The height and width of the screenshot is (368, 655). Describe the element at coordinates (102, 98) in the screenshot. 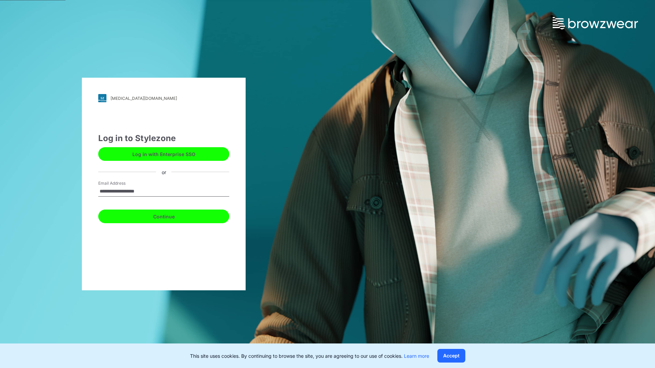

I see `img: svg+xml;base64,PHN2ZyB3aWR0aD0iMjgiIGhlaWdodD0iMjgiIHZpZXdCb3g9IjAgMCAyOCAyOCIgZmlsbD0ibm9uZSIgeG...` at that location.